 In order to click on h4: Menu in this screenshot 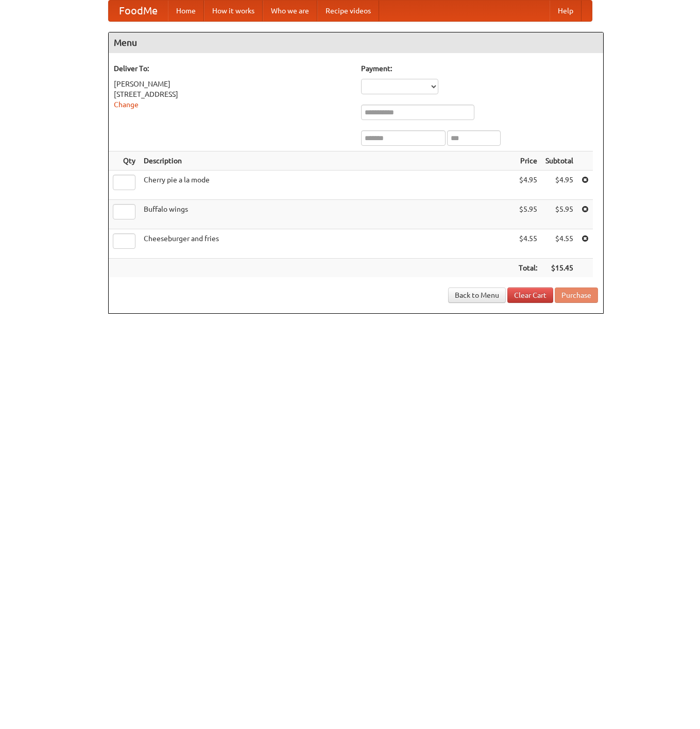, I will do `click(356, 42)`.